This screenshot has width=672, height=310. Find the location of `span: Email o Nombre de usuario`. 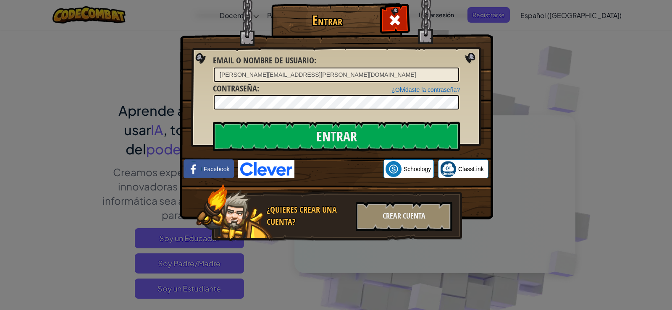

span: Email o Nombre de usuario is located at coordinates (263, 60).